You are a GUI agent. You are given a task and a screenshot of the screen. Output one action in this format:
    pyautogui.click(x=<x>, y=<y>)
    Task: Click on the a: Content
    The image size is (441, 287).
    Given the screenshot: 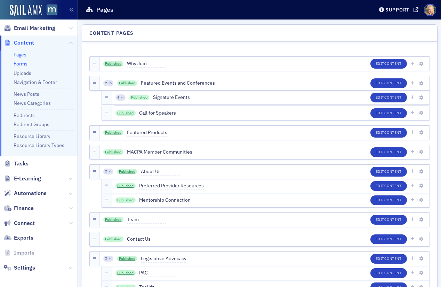 What is the action you would take?
    pyautogui.click(x=19, y=43)
    